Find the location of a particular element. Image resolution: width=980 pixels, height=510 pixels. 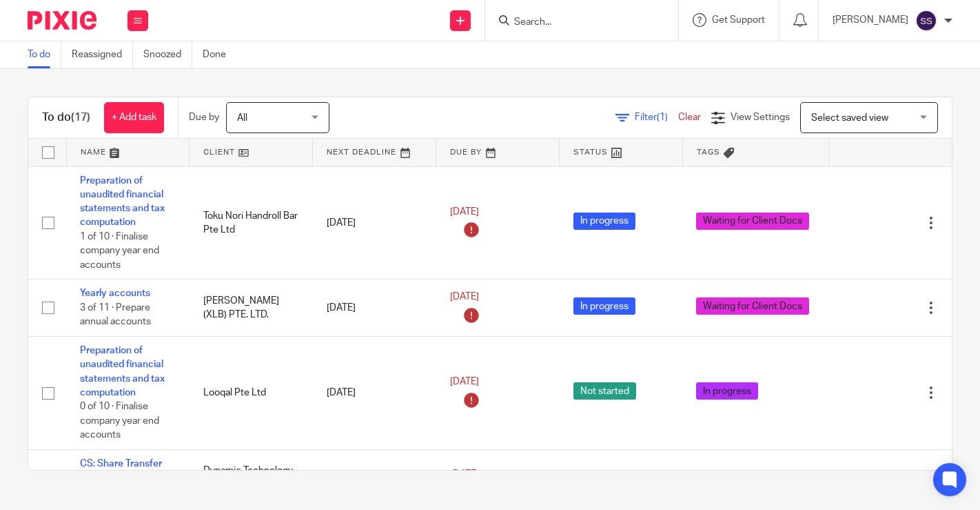

img: Pixie is located at coordinates (62, 20).